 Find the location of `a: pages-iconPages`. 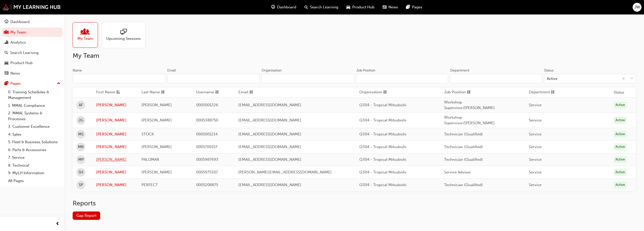

a: pages-iconPages is located at coordinates (414, 7).